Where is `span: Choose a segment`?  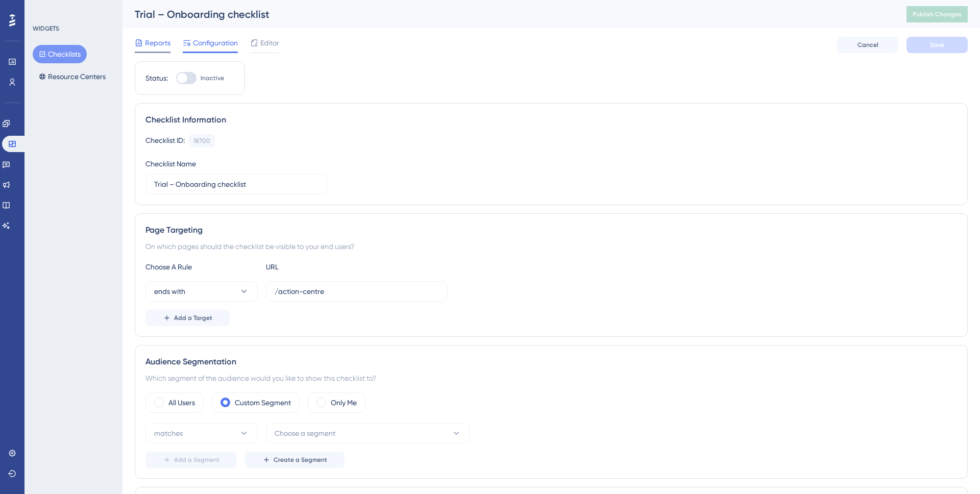 span: Choose a segment is located at coordinates (305, 433).